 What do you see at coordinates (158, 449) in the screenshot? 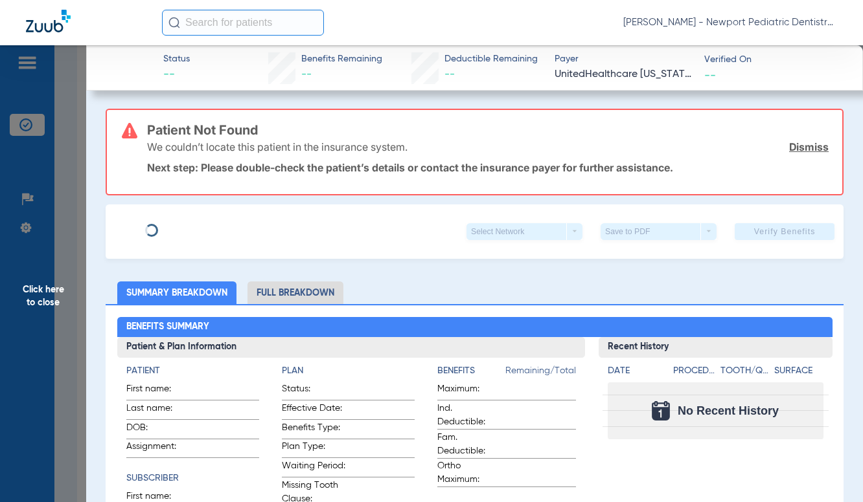
I see `span: Assignment:` at bounding box center [158, 449].